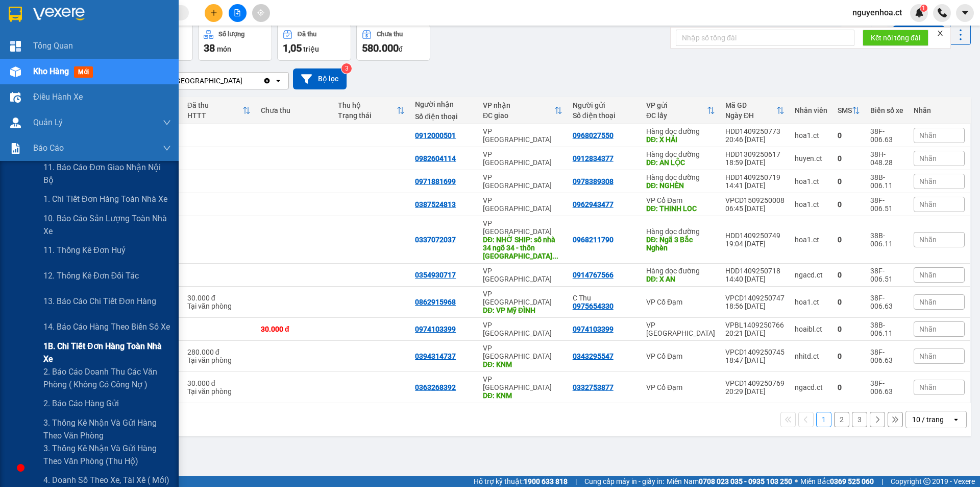  Describe the element at coordinates (593, 182) in the screenshot. I see `div: 0978389308` at that location.